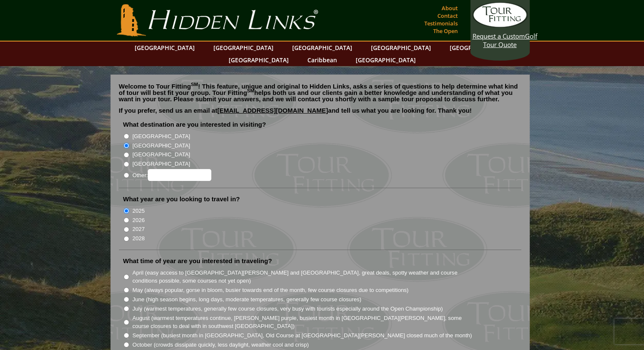 The image size is (644, 350). Describe the element at coordinates (270, 291) in the screenshot. I see `label: May (always popular, gorse in bloom, busier towards end of the month, few course closures due to ...` at that location.